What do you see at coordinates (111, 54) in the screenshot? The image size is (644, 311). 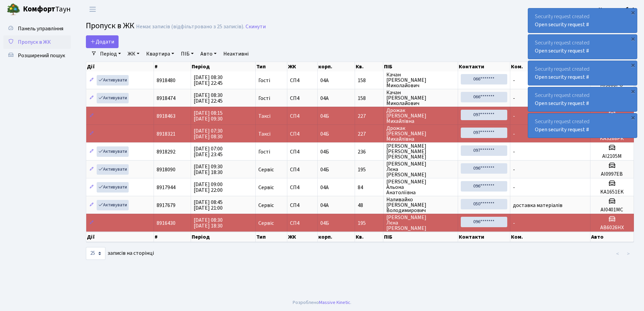 I see `a: Період` at bounding box center [111, 54].